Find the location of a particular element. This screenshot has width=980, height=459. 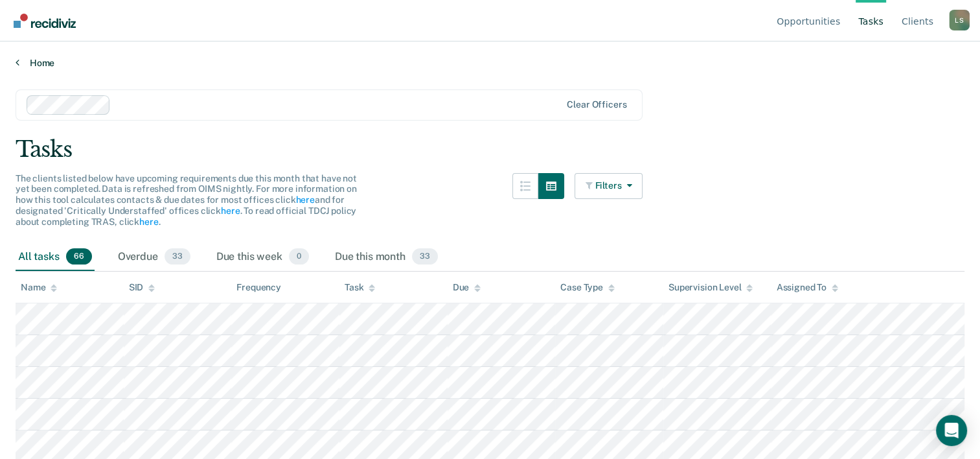

div: Frequency is located at coordinates (259, 287).